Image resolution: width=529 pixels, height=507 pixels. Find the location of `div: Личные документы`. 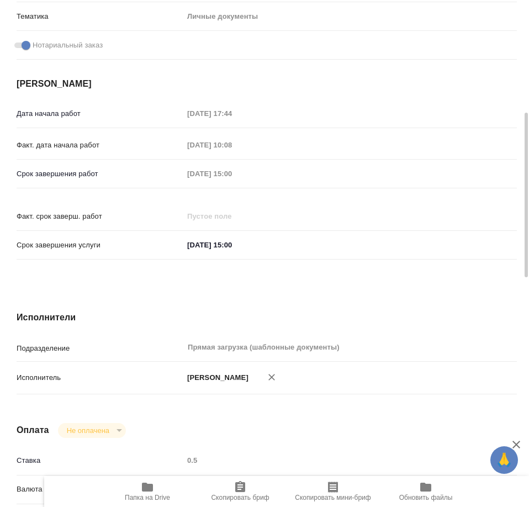

div: Личные документы is located at coordinates (350, 17).